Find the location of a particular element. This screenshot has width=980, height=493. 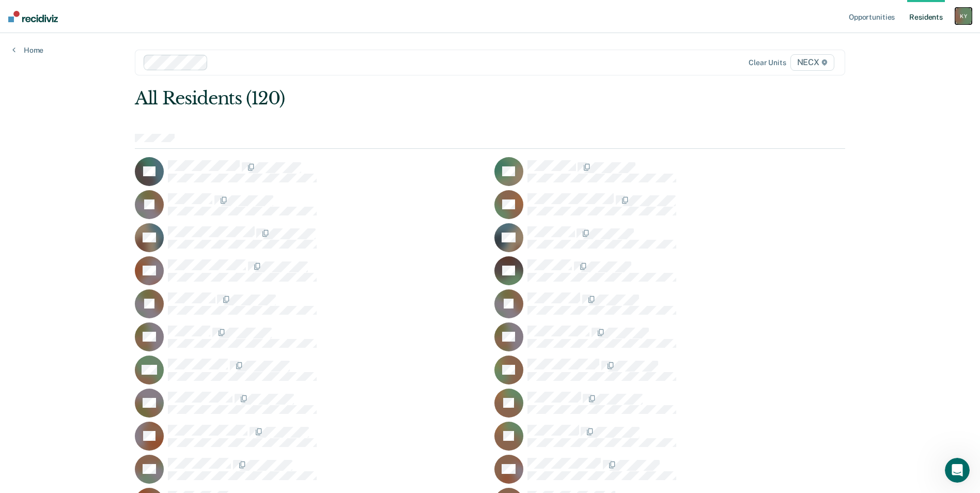

div: Clear units is located at coordinates (768, 62).